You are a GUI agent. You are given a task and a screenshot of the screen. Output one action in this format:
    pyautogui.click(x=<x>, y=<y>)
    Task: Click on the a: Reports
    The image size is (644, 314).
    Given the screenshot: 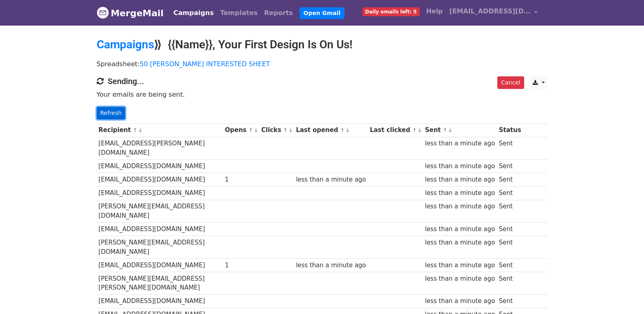 What is the action you would take?
    pyautogui.click(x=278, y=13)
    